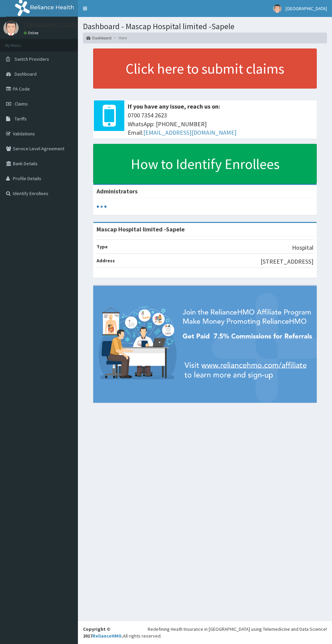 The width and height of the screenshot is (332, 644). Describe the element at coordinates (103, 632) in the screenshot. I see `strong: Copyright © 2017 .` at that location.